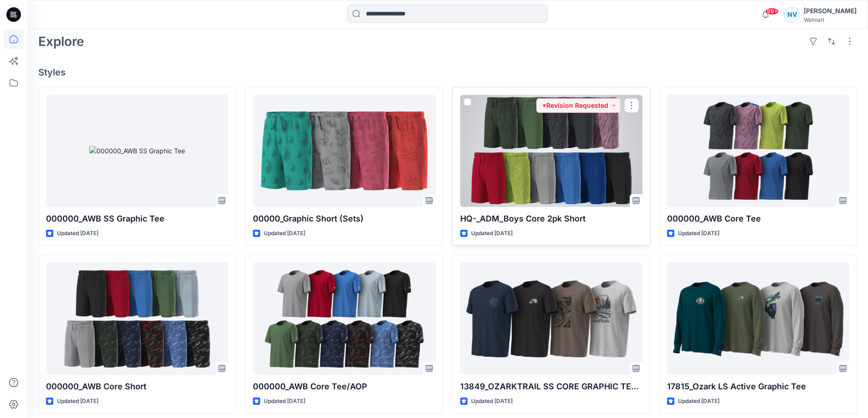 The image size is (868, 418). What do you see at coordinates (137, 219) in the screenshot?
I see `p: 000000_AWB SS Graphic Tee` at bounding box center [137, 219].